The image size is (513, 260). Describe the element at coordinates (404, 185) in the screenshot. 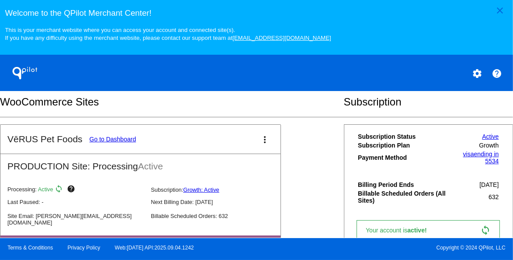

I see `th: Billing Period Ends` at that location.